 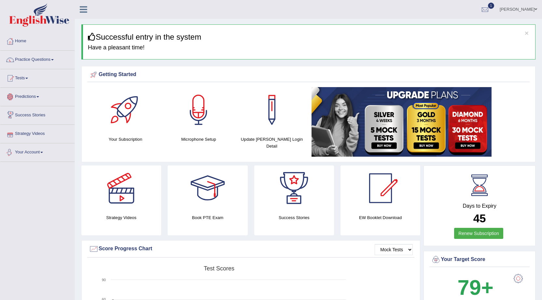 I want to click on a: Tests, so click(x=37, y=77).